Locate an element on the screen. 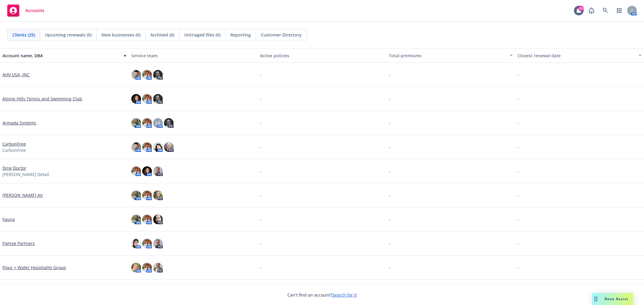  a: AHV USA, INC is located at coordinates (16, 74).